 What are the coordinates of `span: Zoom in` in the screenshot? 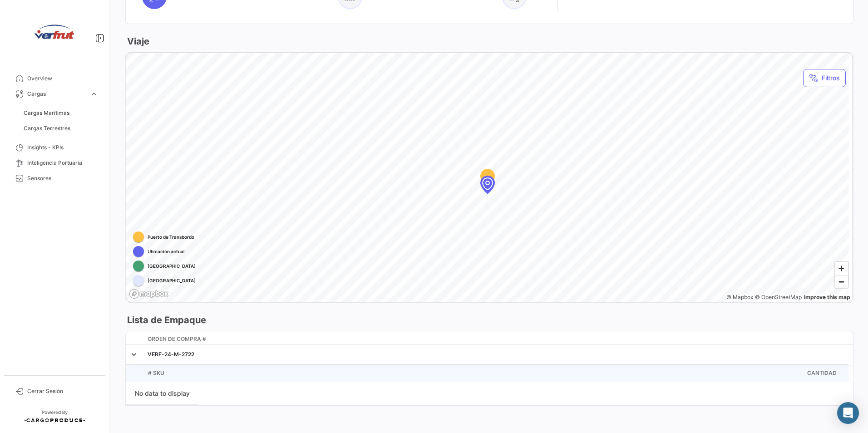 It's located at (841, 268).